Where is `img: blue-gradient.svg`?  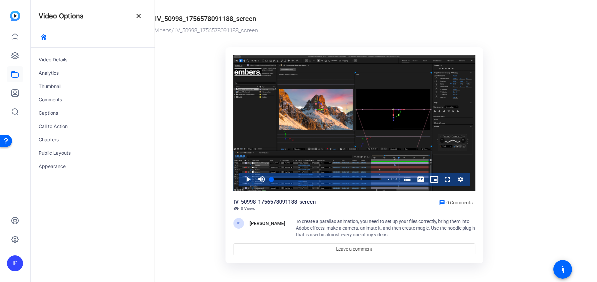
img: blue-gradient.svg is located at coordinates (15, 16).